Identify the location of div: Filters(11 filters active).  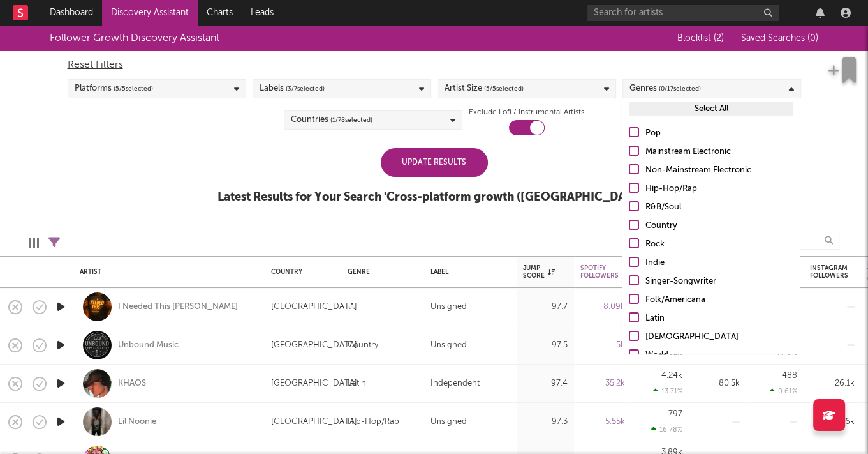
(54, 243).